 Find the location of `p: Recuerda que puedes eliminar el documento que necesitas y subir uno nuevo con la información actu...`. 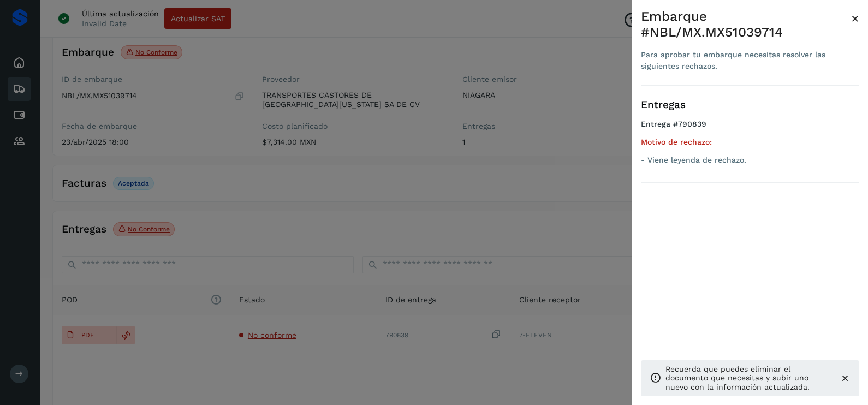

p: Recuerda que puedes eliminar el documento que necesitas y subir uno nuevo con la información actu... is located at coordinates (748, 378).